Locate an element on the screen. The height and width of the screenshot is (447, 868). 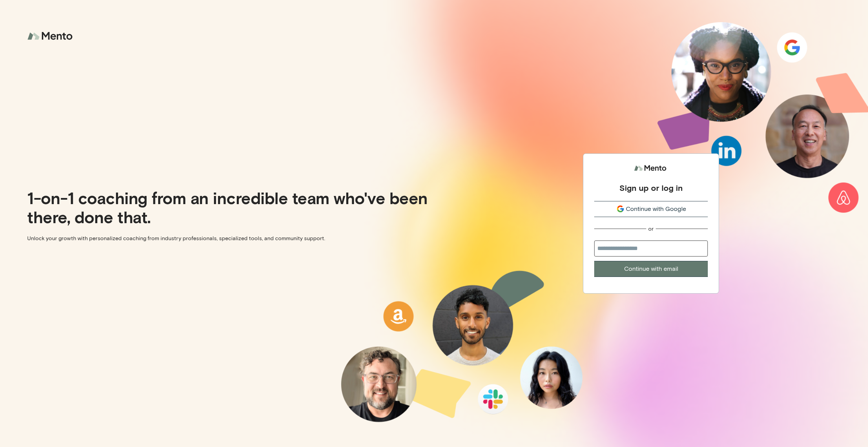
span: Continue with Google is located at coordinates (656, 209).